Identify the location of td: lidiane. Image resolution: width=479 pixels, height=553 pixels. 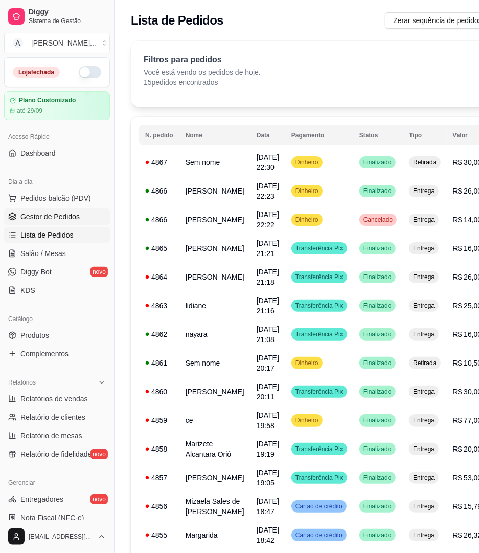
(215, 305).